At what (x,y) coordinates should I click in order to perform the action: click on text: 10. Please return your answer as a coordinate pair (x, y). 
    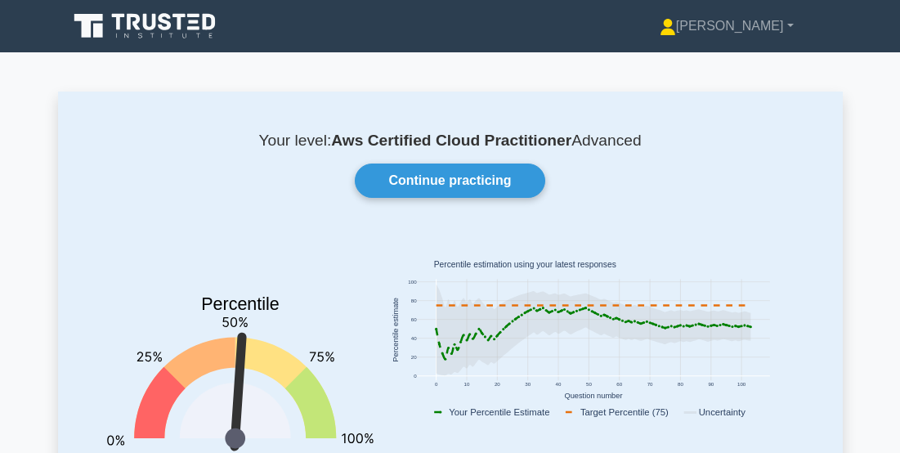
    Looking at the image, I should click on (466, 384).